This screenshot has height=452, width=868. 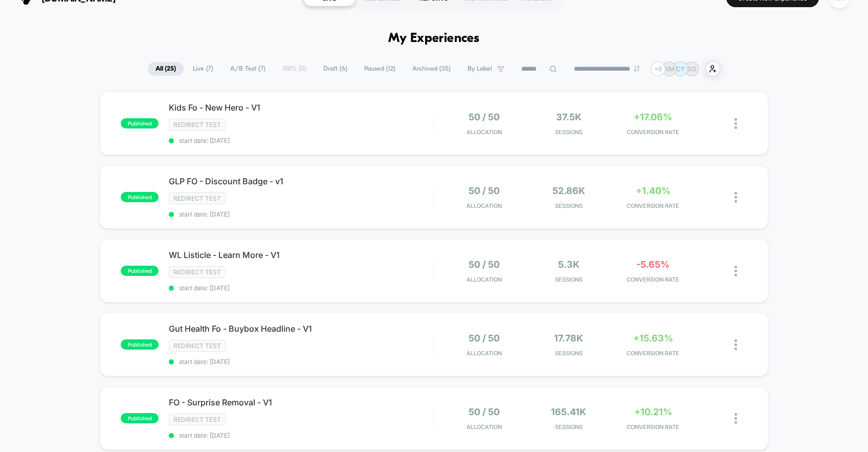 I want to click on span: 165.41k, so click(x=568, y=412).